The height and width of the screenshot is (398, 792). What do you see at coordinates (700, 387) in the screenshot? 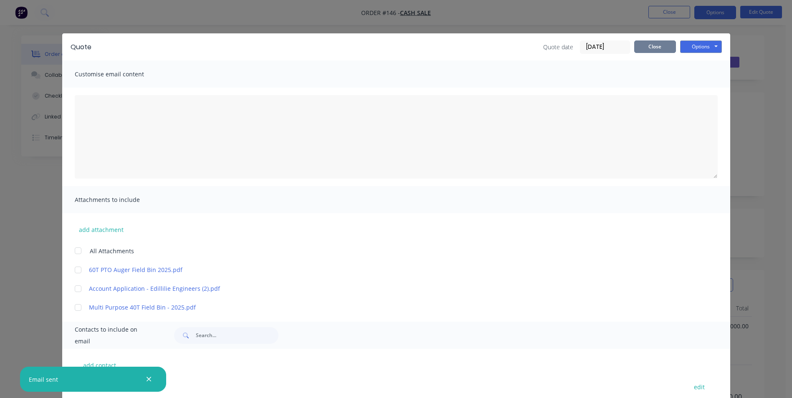
I see `button: edit` at bounding box center [700, 387].